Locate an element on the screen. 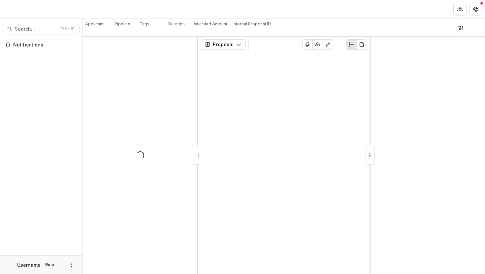 The width and height of the screenshot is (485, 274). p: Role is located at coordinates (50, 265).